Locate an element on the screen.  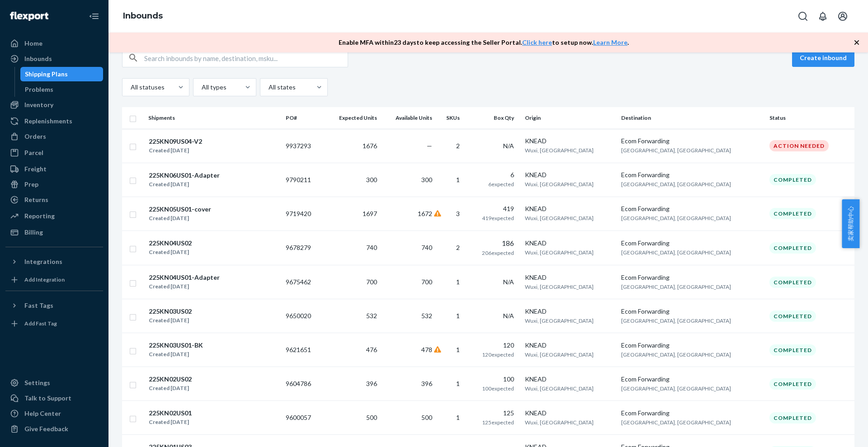
span: 396 is located at coordinates (372, 383).